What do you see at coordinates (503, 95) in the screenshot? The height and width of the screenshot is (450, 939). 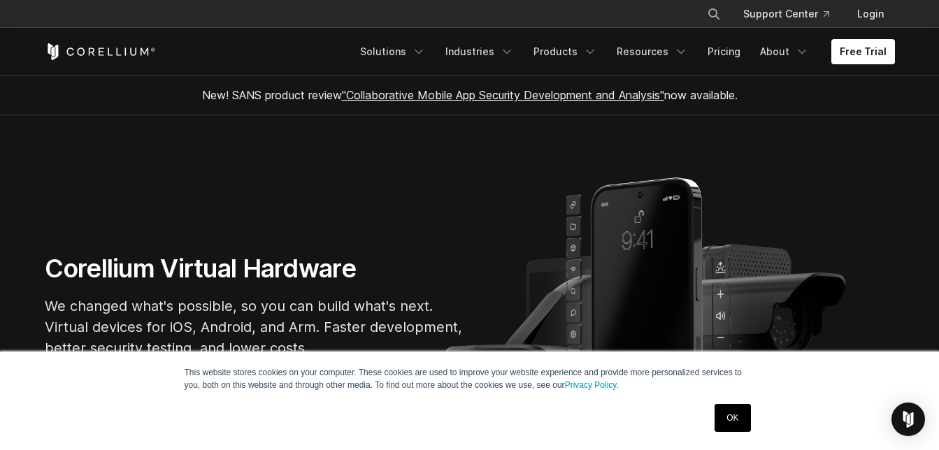 I see `a: "Collaborative Mobile App Security Development and Analysis"` at bounding box center [503, 95].